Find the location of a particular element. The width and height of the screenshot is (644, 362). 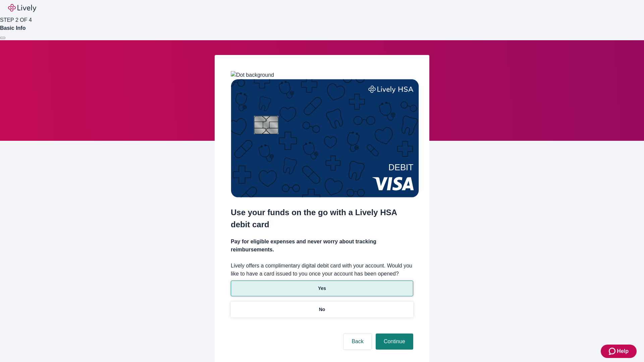

img: Debit card is located at coordinates (325, 138).